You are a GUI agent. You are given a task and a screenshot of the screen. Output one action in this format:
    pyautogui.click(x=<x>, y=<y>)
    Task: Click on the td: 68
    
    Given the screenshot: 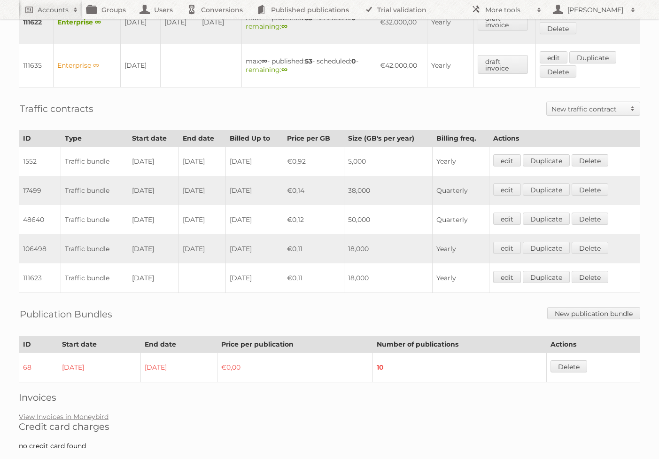 What is the action you would take?
    pyautogui.click(x=39, y=367)
    